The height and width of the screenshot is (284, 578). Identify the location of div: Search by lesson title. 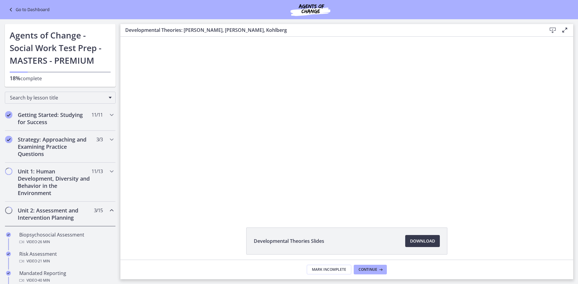
(60, 98).